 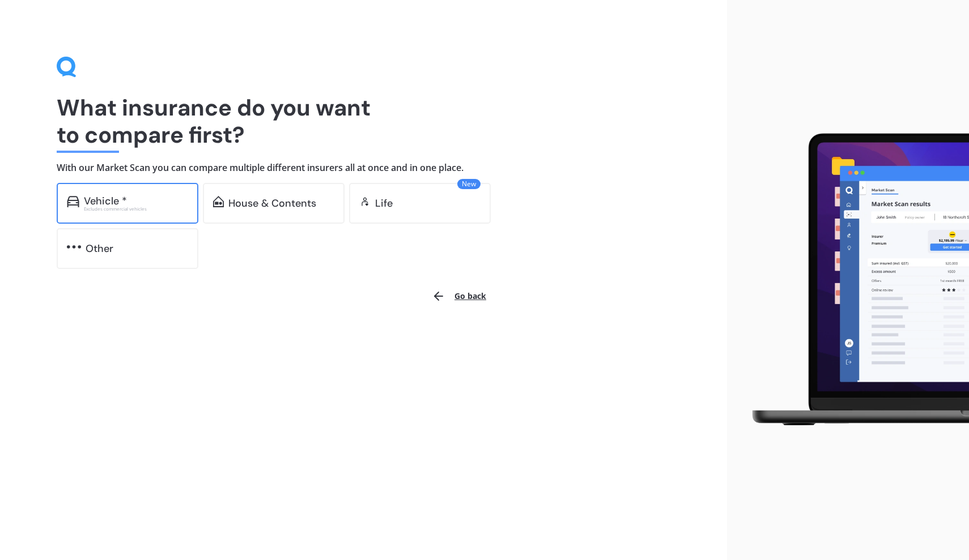 I want to click on h1: What insurance do you want to compare first?, so click(x=364, y=121).